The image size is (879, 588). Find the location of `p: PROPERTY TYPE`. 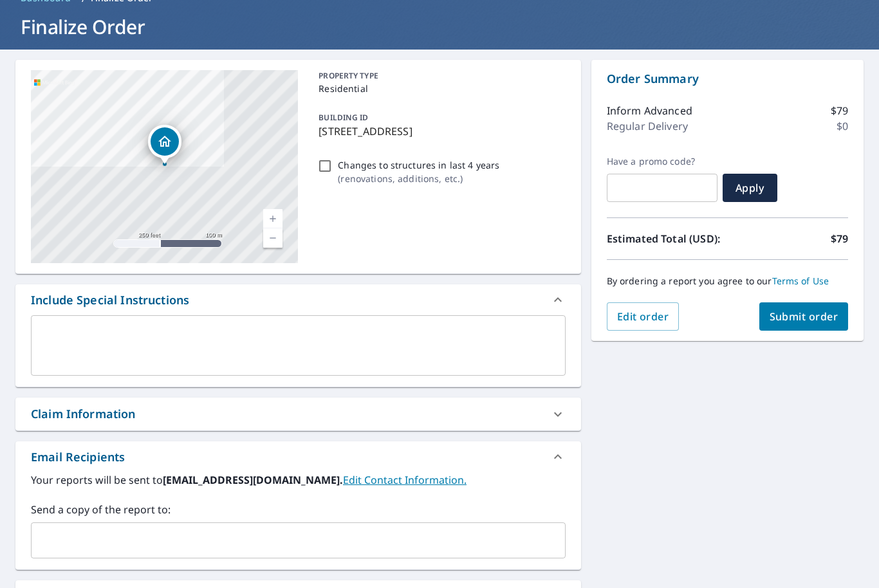

p: PROPERTY TYPE is located at coordinates (439, 76).